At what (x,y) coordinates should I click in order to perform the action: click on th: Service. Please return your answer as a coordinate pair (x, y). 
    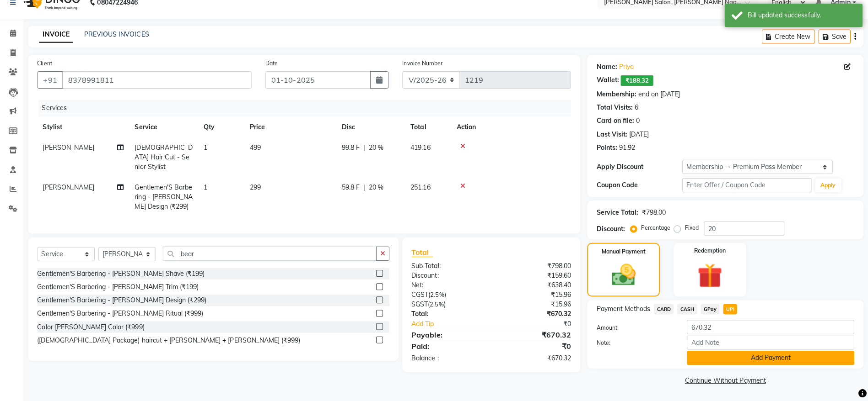
    Looking at the image, I should click on (167, 128).